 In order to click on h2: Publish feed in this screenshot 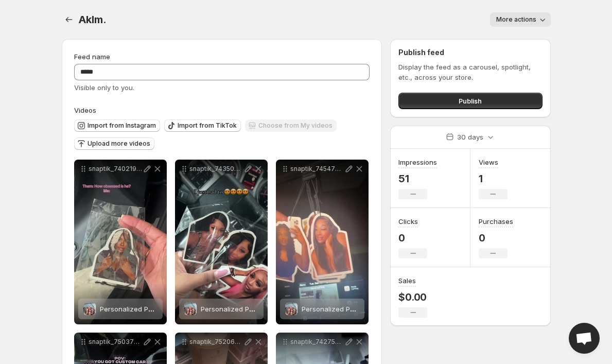, I will do `click(470, 52)`.